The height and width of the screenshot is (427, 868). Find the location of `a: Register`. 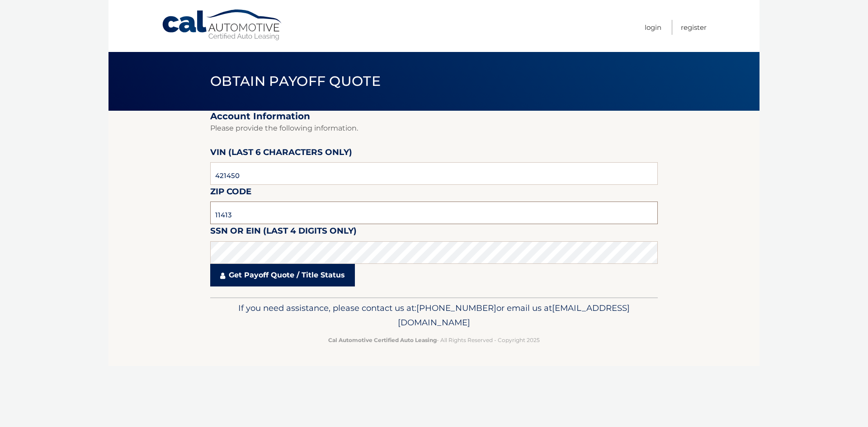

a: Register is located at coordinates (694, 27).